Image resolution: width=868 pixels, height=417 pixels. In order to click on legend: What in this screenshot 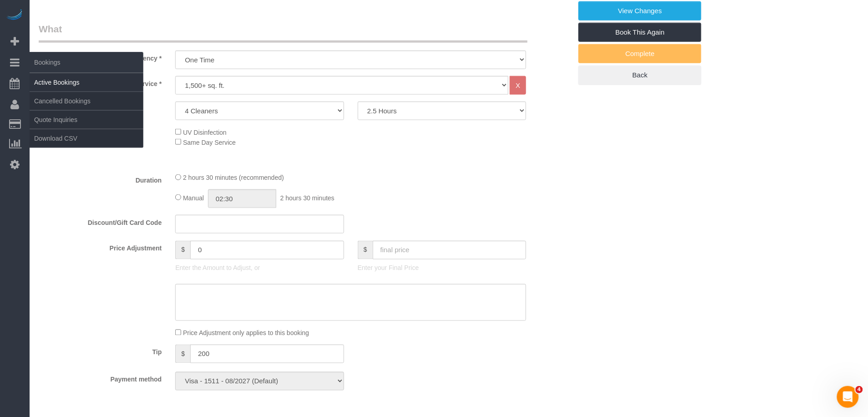, I will do `click(283, 32)`.